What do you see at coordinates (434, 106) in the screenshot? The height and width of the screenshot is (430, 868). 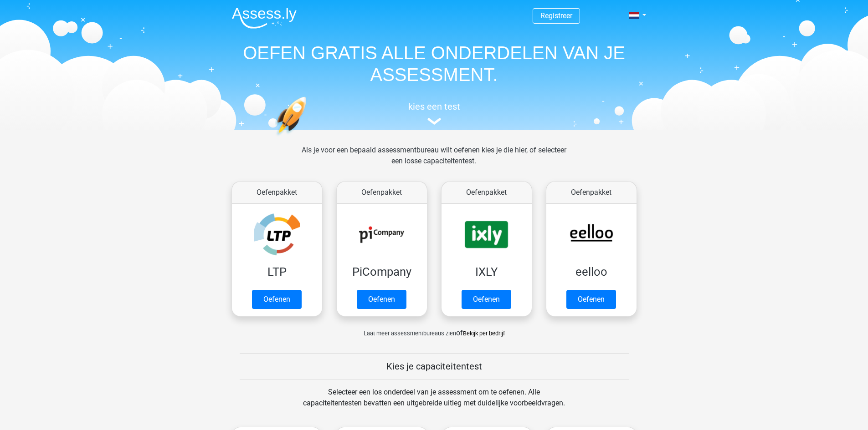 I see `h5: kies een test` at bounding box center [434, 106].